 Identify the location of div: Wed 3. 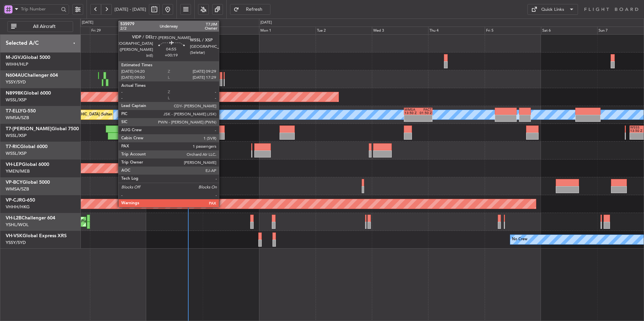
(400, 31).